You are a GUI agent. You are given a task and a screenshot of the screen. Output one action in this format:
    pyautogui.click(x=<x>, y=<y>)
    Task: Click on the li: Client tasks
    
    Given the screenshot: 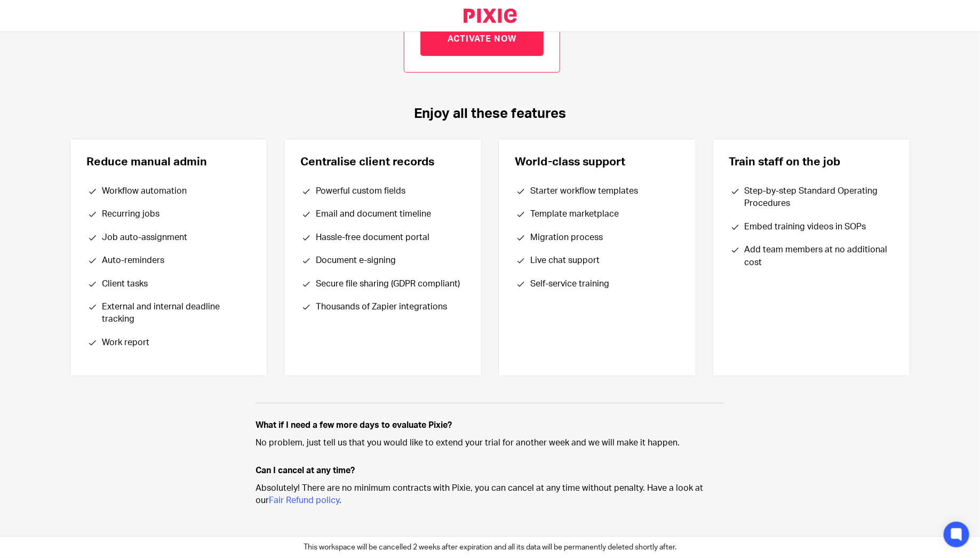 What is the action you would take?
    pyautogui.click(x=175, y=283)
    